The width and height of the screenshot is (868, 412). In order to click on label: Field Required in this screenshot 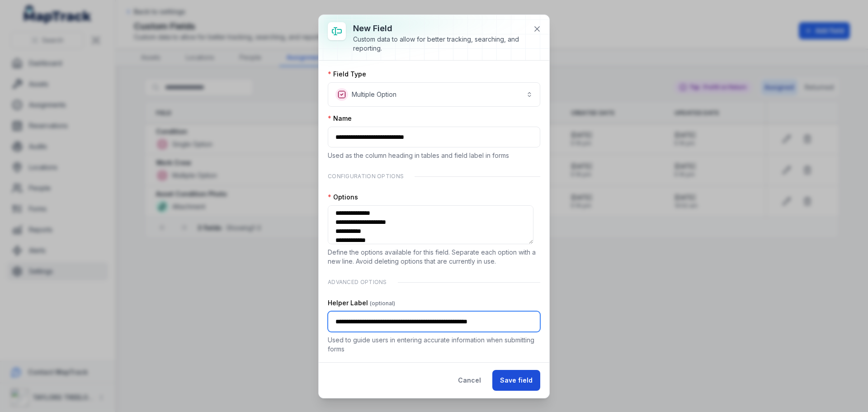, I will do `click(364, 365)`.